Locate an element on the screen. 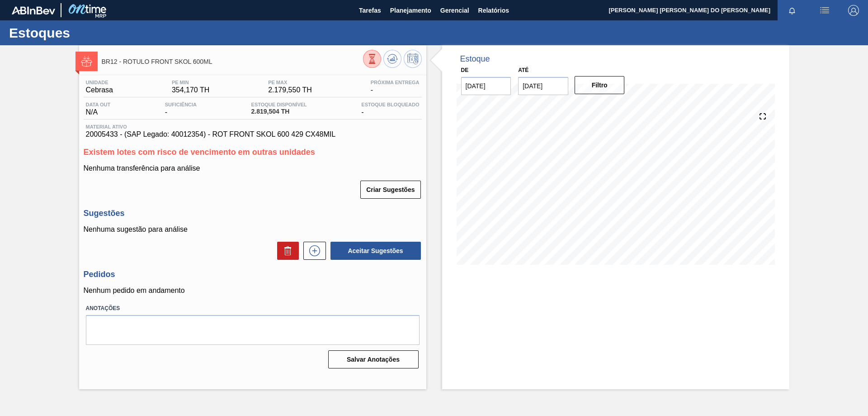  span: 2.179,550 TH is located at coordinates (290, 90).